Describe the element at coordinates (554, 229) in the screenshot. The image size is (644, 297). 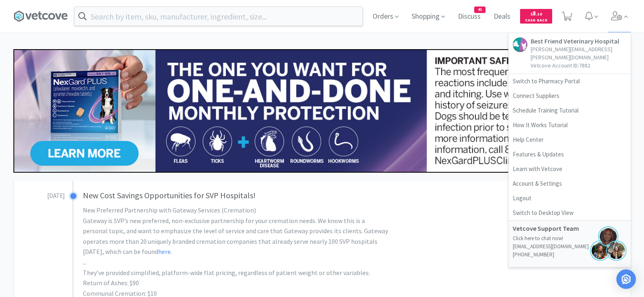
I see `h5: Vetcove Support Team` at that location.